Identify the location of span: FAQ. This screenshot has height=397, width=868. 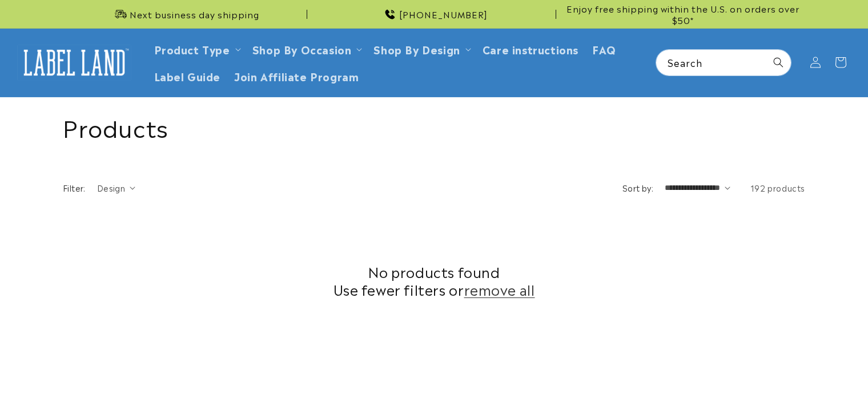
(604, 49).